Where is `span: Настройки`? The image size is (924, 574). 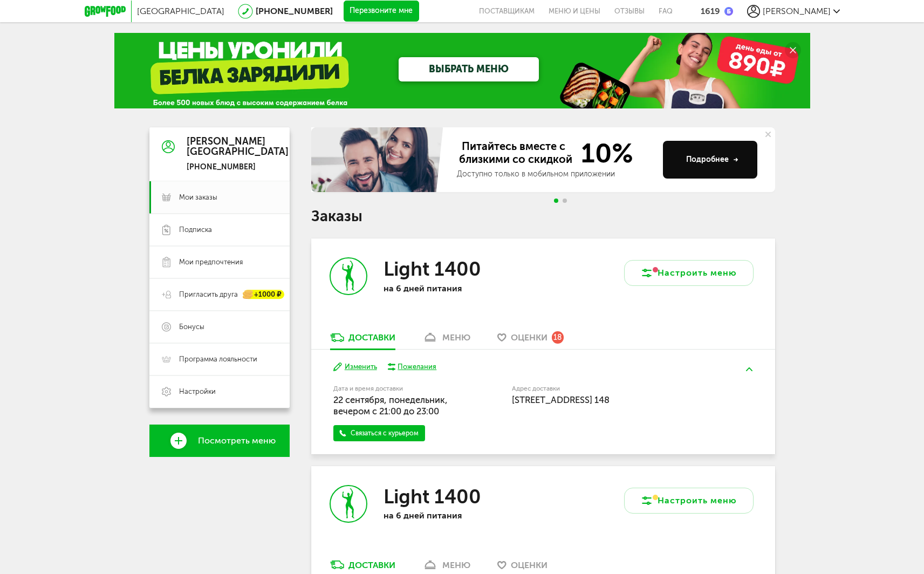 span: Настройки is located at coordinates (198, 391).